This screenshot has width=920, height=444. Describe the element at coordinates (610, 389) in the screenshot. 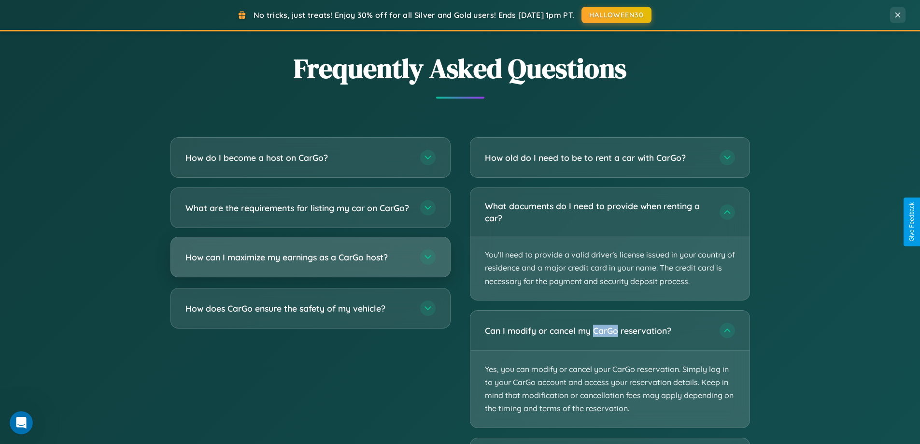

I see `p: Yes, you can modify or cancel your CarGo reservation. Simply log in to your CarGo account and acc...` at that location.